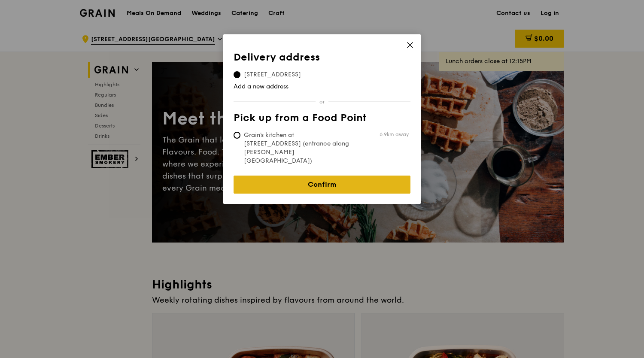 The image size is (644, 358). Describe the element at coordinates (394, 134) in the screenshot. I see `span: 6.9km away` at that location.